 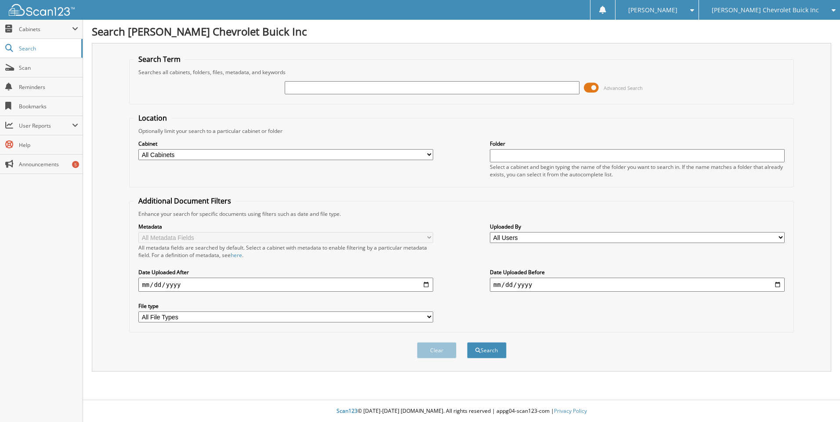 What do you see at coordinates (637, 285) in the screenshot?
I see `input: end` at bounding box center [637, 285].